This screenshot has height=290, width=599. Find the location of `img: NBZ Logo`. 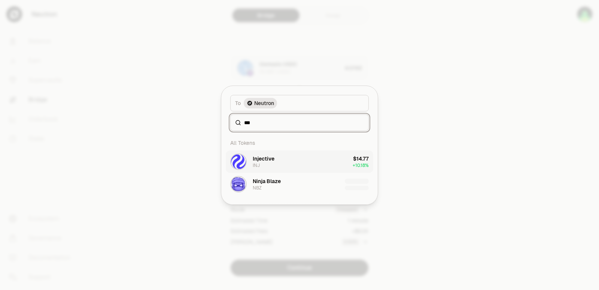

img: NBZ Logo is located at coordinates (239, 184).